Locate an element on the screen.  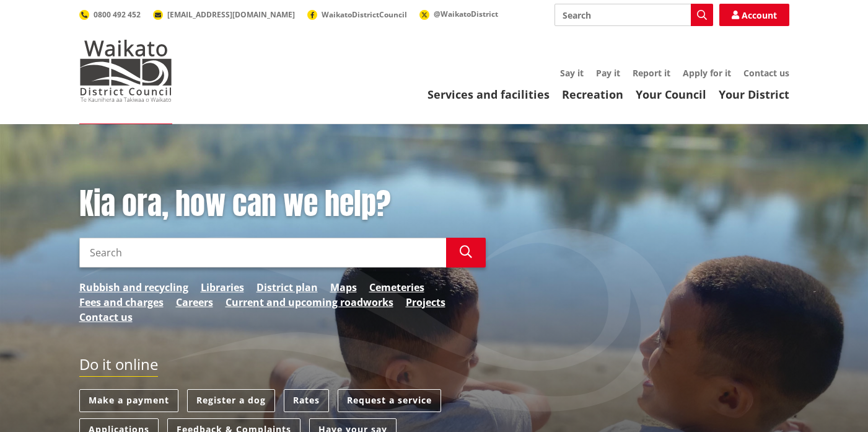
a: Maps is located at coordinates (343, 287).